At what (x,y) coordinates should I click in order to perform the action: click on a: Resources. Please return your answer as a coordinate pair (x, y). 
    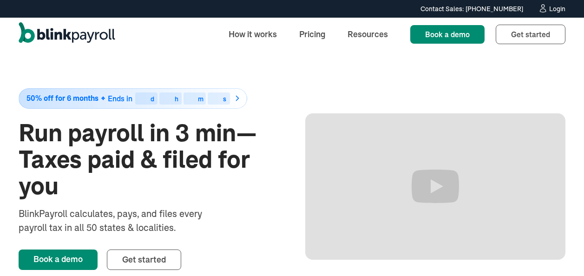
    Looking at the image, I should click on (367, 34).